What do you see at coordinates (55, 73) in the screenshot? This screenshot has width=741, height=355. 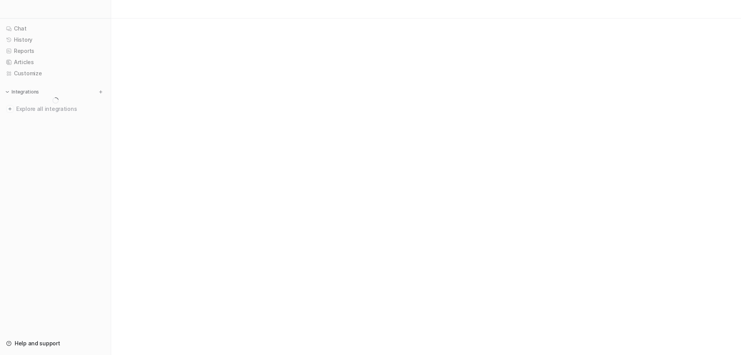 I see `a: Customize` at bounding box center [55, 73].